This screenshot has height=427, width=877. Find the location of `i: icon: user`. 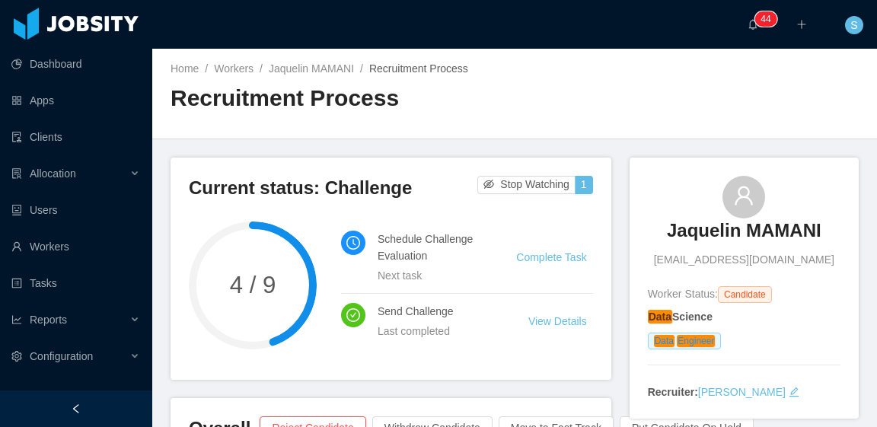

i: icon: user is located at coordinates (744, 196).